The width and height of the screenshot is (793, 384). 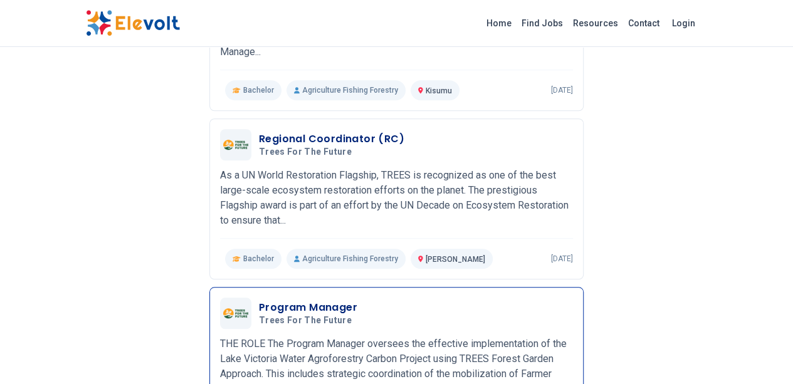 What do you see at coordinates (133, 23) in the screenshot?
I see `img: Elevolt` at bounding box center [133, 23].